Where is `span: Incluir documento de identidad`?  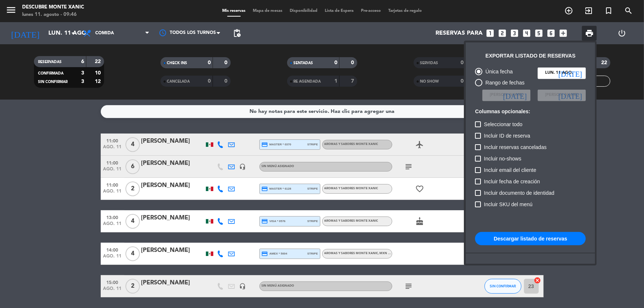
span: Incluir documento de identidad is located at coordinates (519, 193).